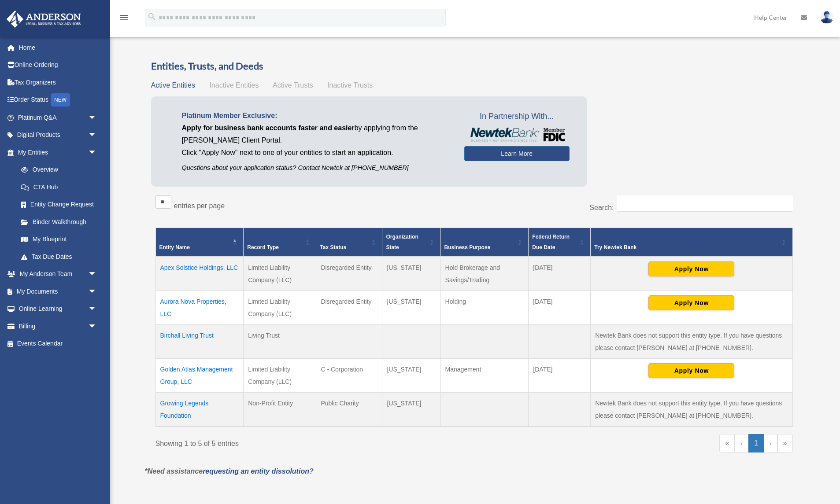 The height and width of the screenshot is (504, 840). I want to click on div: NEW, so click(61, 100).